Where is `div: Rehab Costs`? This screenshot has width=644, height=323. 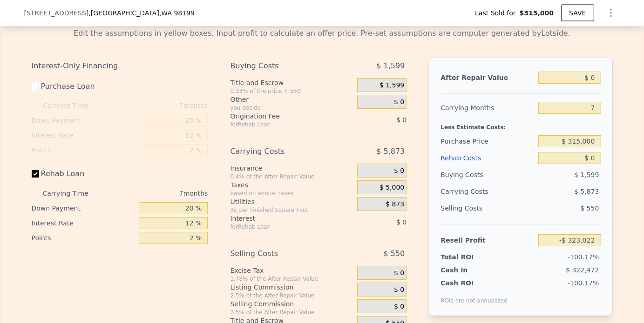 div: Rehab Costs is located at coordinates (488, 158).